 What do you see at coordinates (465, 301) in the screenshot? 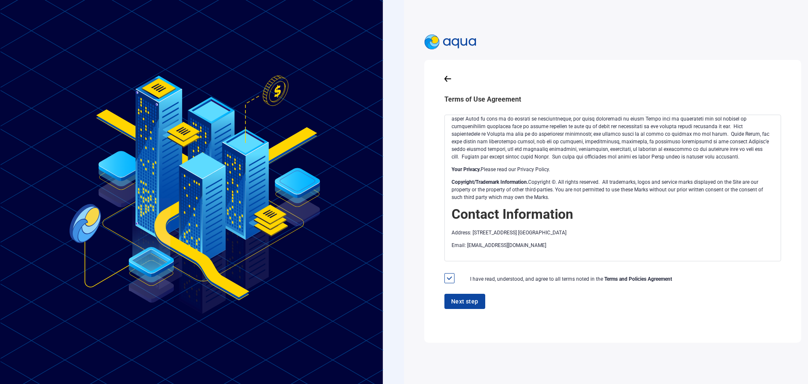
I see `button: Next step` at bounding box center [465, 301].